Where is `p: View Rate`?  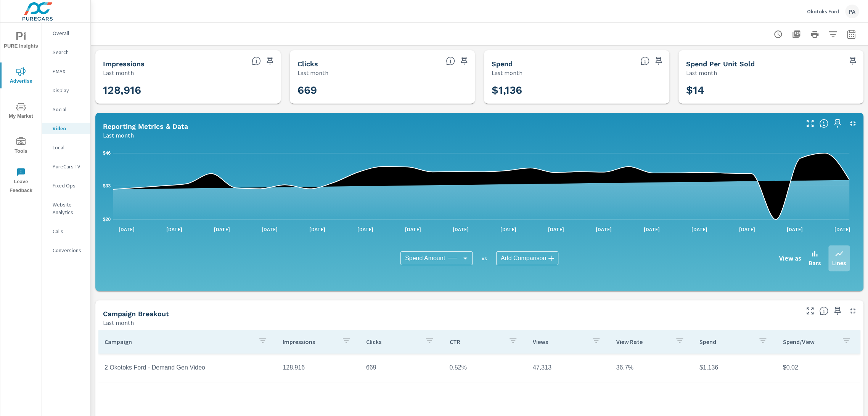
p: View Rate is located at coordinates (642, 342).